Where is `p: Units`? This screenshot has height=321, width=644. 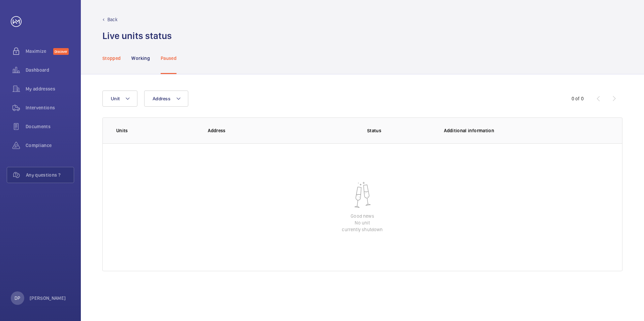
p: Units is located at coordinates (156, 131).